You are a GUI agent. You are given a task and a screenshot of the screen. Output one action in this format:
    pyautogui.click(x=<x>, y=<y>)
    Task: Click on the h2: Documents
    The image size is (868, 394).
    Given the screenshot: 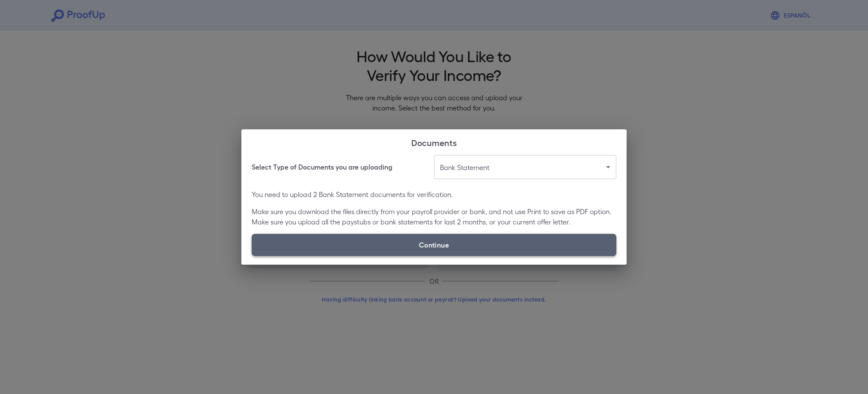 What is the action you would take?
    pyautogui.click(x=434, y=142)
    